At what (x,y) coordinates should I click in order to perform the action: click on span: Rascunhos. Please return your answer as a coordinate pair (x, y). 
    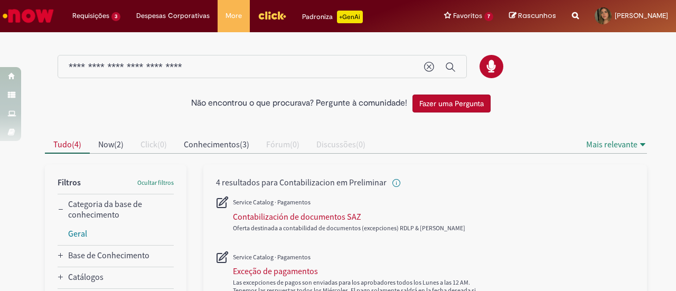
    Looking at the image, I should click on (537, 15).